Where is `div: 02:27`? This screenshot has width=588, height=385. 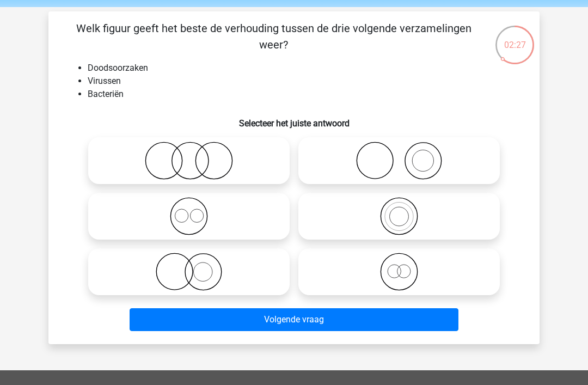
div: 02:27 is located at coordinates (515, 38).